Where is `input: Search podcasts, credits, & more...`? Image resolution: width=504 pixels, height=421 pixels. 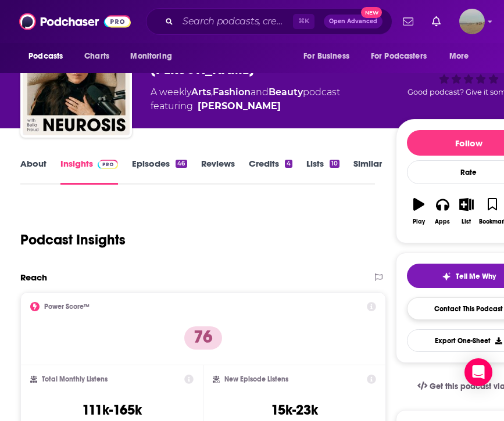
input: Search podcasts, credits, & more... is located at coordinates (235, 21).